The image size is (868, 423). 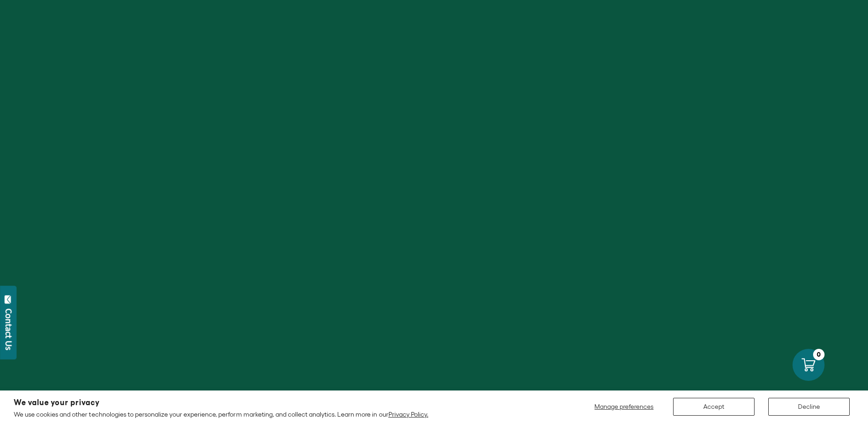 What do you see at coordinates (221, 414) in the screenshot?
I see `p: We use cookies and other technologies to personalize your experience, perform marketing, and coll...` at bounding box center [221, 414].